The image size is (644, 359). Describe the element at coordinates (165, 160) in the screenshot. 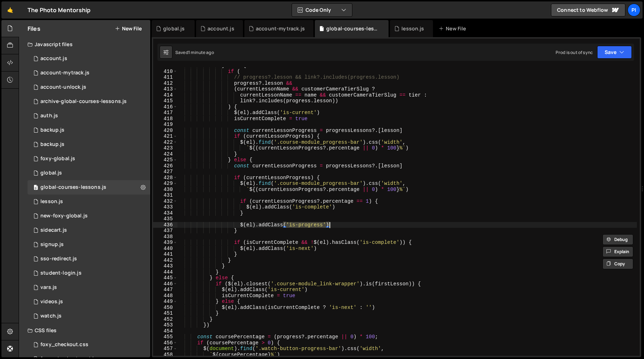

I see `div: 425` at that location.